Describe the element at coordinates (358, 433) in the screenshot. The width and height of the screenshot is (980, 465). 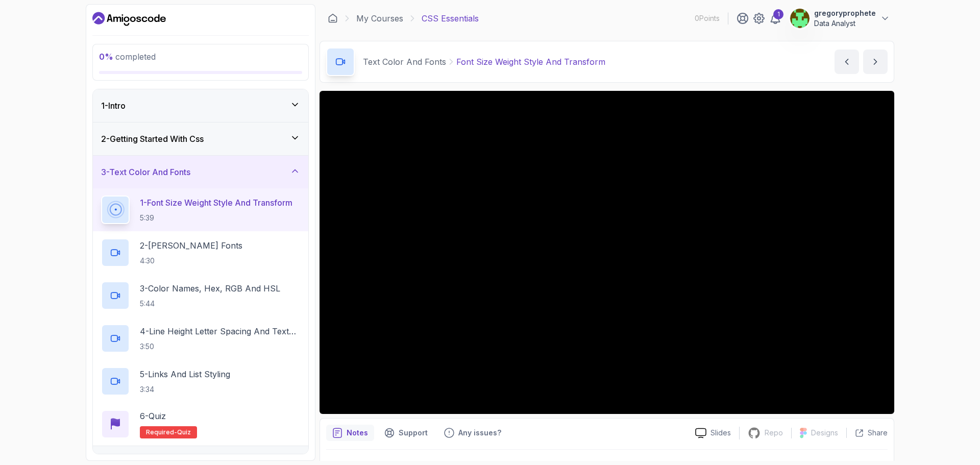
I see `p: Notes` at that location.